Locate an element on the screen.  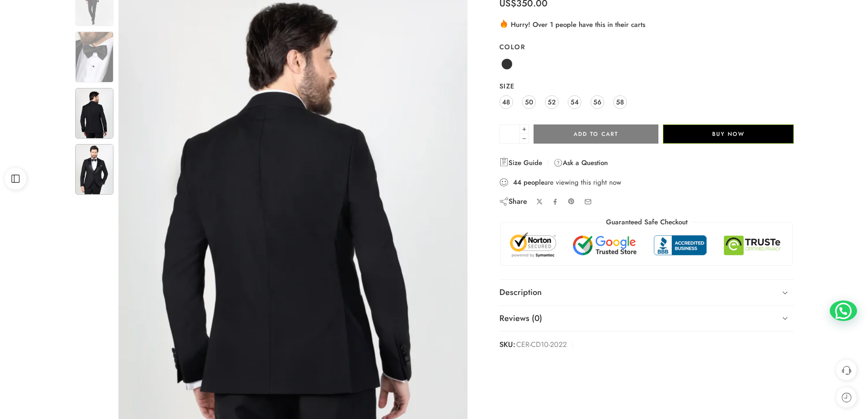
span: 58 is located at coordinates (620, 101).